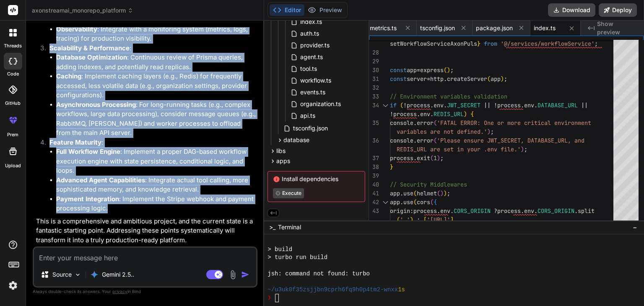 This screenshot has height=306, width=644. I want to click on strong: Full Workflow Engine, so click(88, 151).